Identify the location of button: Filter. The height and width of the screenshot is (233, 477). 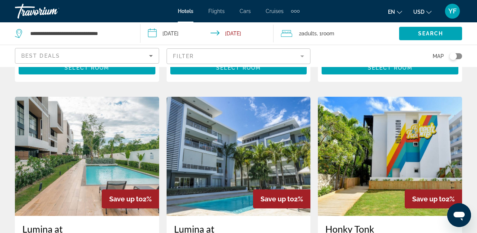
(239, 56).